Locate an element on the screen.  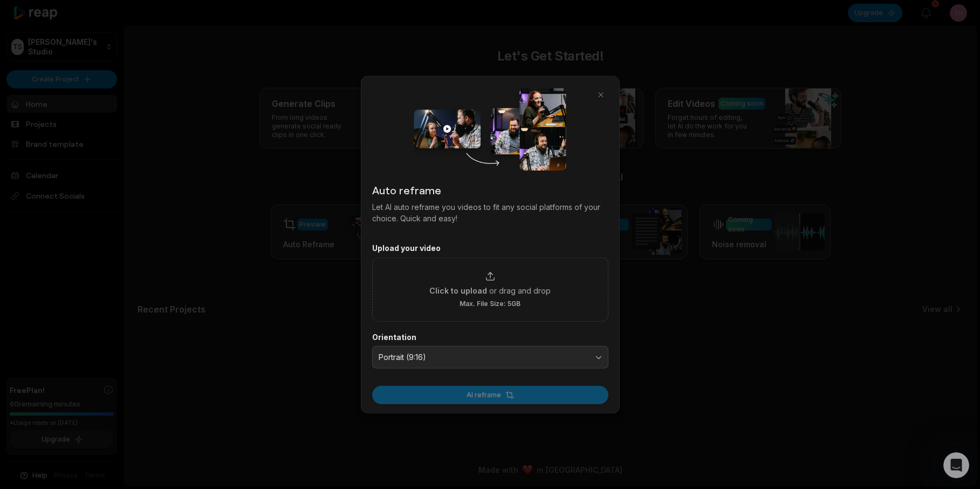
span: Max. File Size: 5GB is located at coordinates (490, 303).